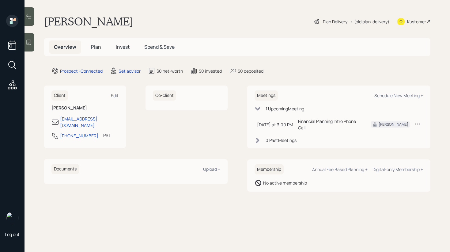 This screenshot has height=252, width=450. What do you see at coordinates (285, 108) in the screenshot?
I see `div: 1 Upcoming Meeting` at bounding box center [285, 108].